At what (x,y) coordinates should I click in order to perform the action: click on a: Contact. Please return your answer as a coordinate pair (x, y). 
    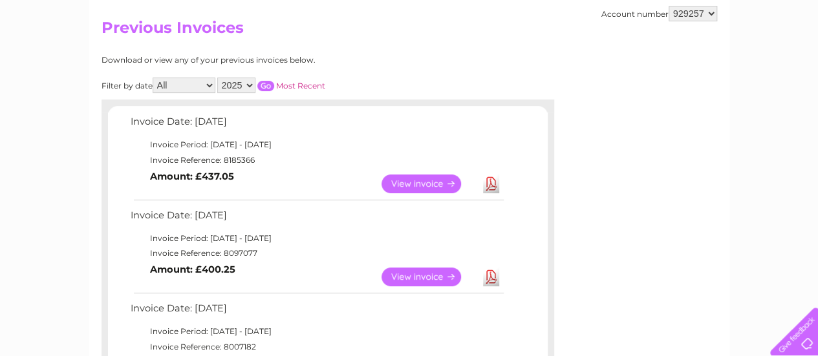
    Looking at the image, I should click on (748, 60).